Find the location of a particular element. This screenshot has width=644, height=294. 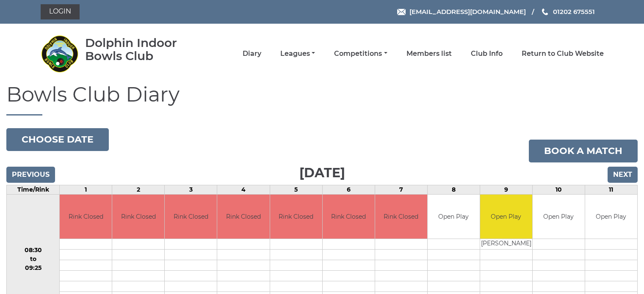

a: Leagues is located at coordinates (298, 54).